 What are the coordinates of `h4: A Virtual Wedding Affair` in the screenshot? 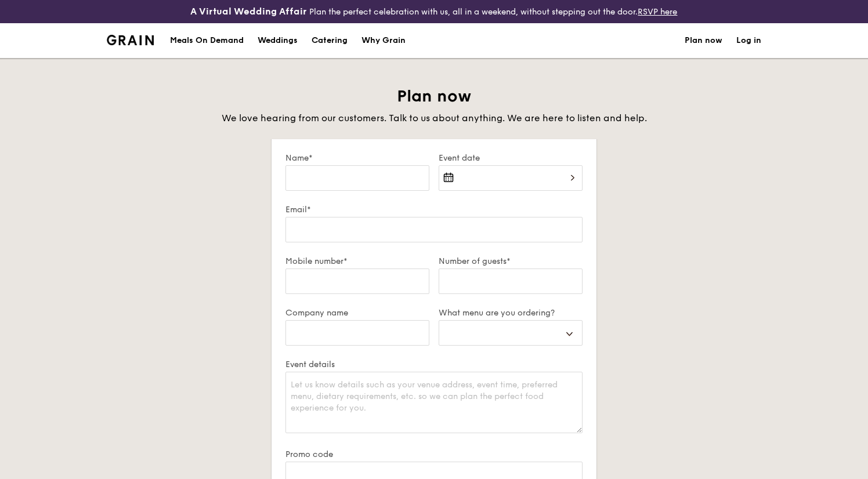 It's located at (248, 12).